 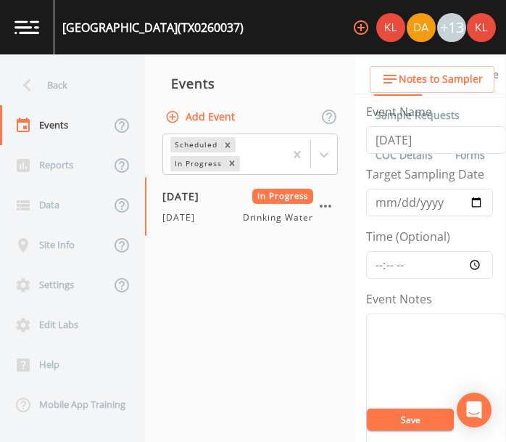 I want to click on button: Add Event, so click(x=202, y=117).